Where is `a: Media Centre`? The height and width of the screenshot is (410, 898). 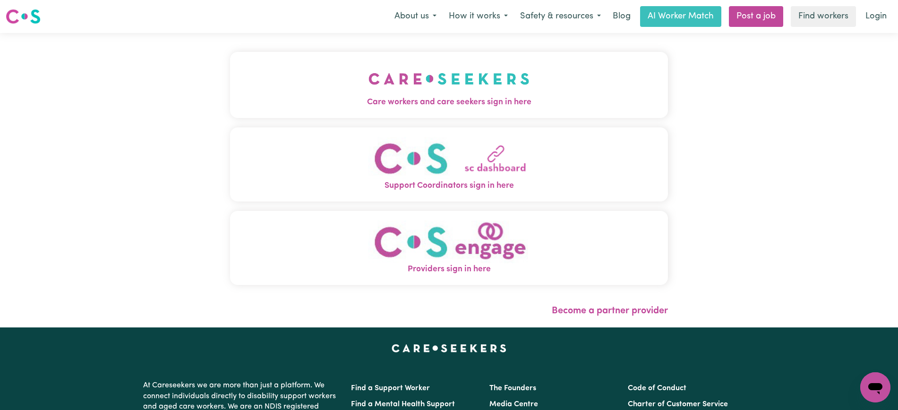 a: Media Centre is located at coordinates (513, 405).